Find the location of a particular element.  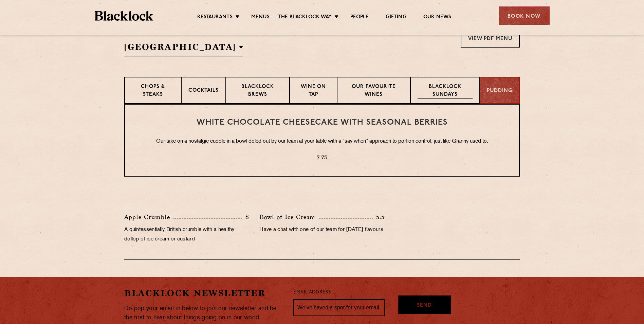

p: Our favourite wines is located at coordinates (373, 91).